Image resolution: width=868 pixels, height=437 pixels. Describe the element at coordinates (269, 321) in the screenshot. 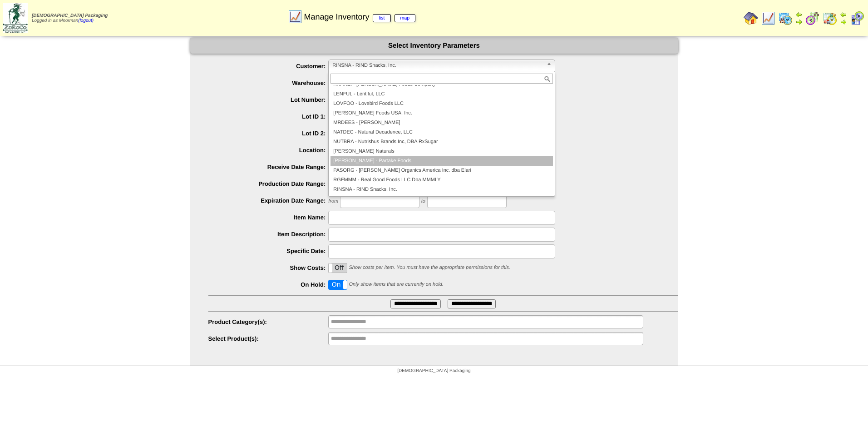

I see `label: Product Category(s):` at that location.